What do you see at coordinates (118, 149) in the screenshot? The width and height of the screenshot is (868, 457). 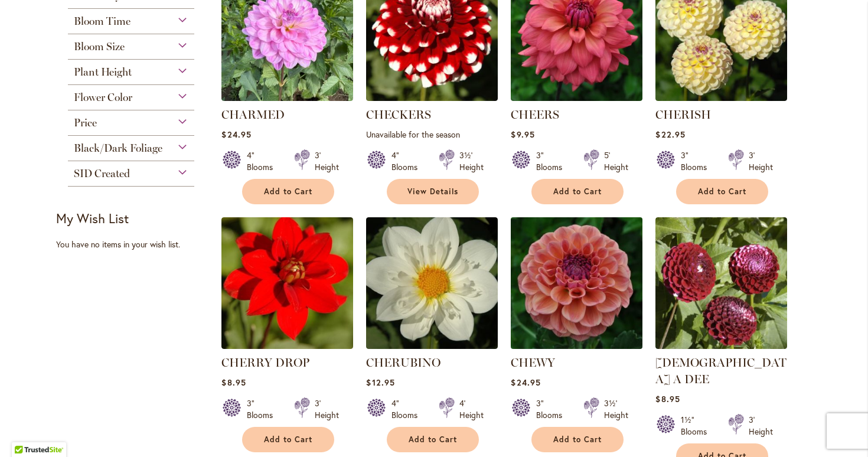 I see `span: Black/Dark Foliage` at bounding box center [118, 149].